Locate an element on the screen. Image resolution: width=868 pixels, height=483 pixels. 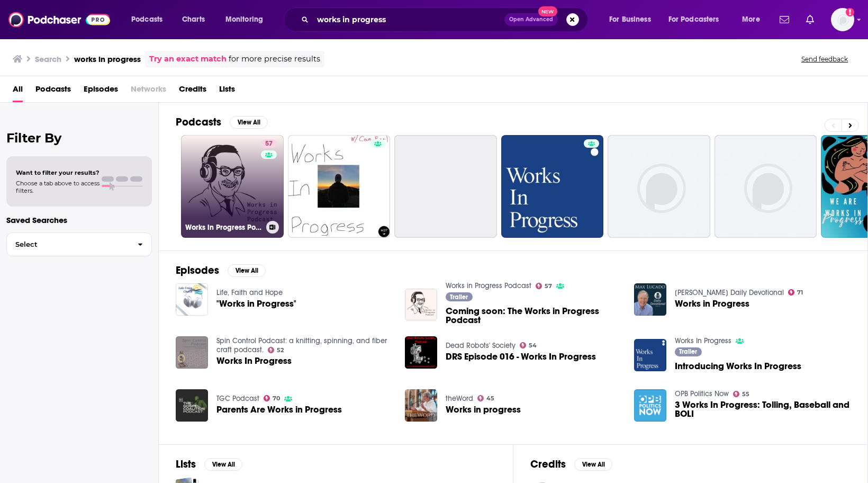
span: Select is located at coordinates (68, 244).